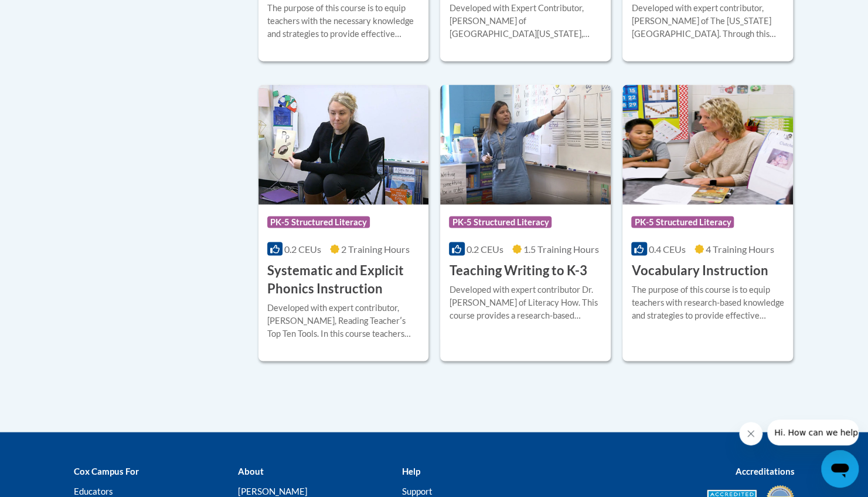 The image size is (868, 497). I want to click on span: Hi. How can we help?, so click(51, 13).